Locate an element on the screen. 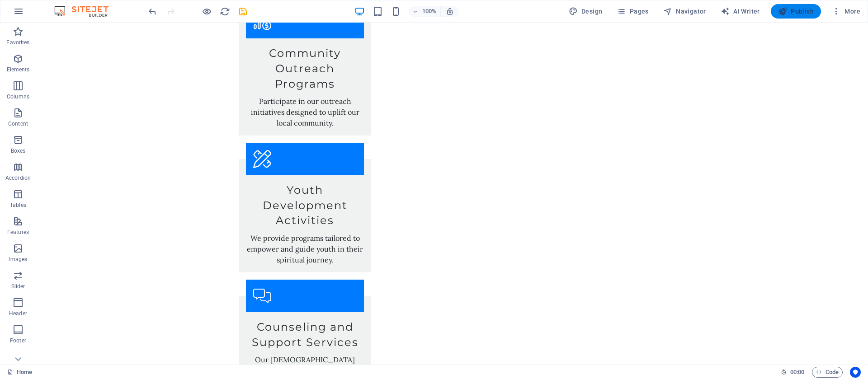  span: Navigator is located at coordinates (684, 11).